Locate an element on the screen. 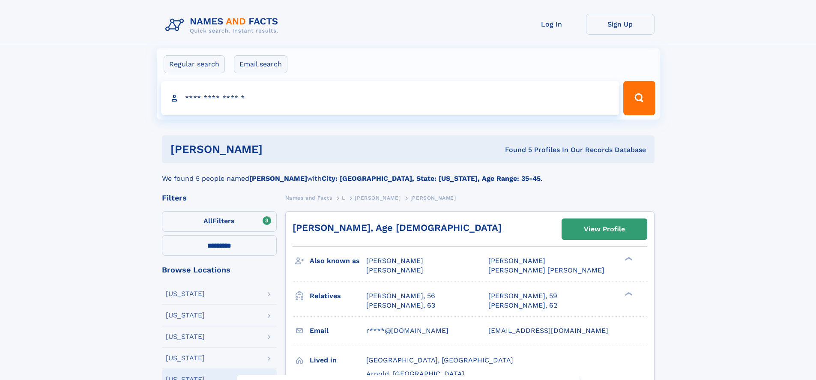 Image resolution: width=816 pixels, height=380 pixels. span: All is located at coordinates (208, 221).